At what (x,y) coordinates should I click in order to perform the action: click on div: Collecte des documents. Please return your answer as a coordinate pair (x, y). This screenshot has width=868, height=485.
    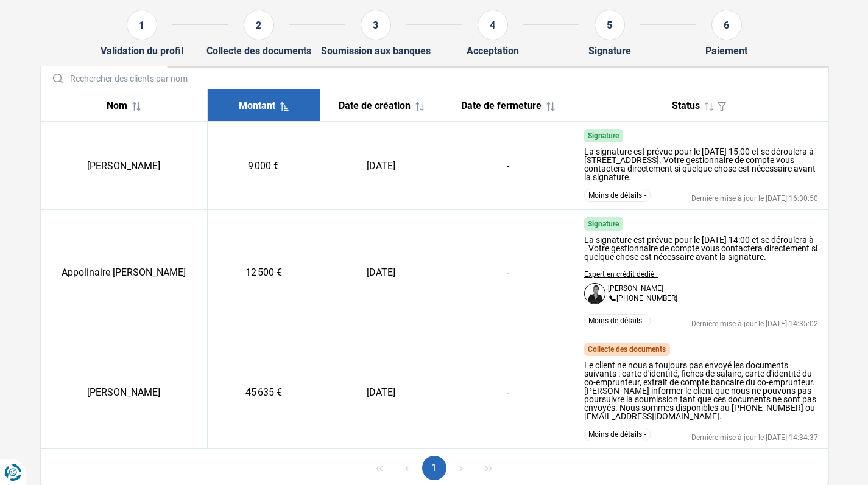
    Looking at the image, I should click on (259, 51).